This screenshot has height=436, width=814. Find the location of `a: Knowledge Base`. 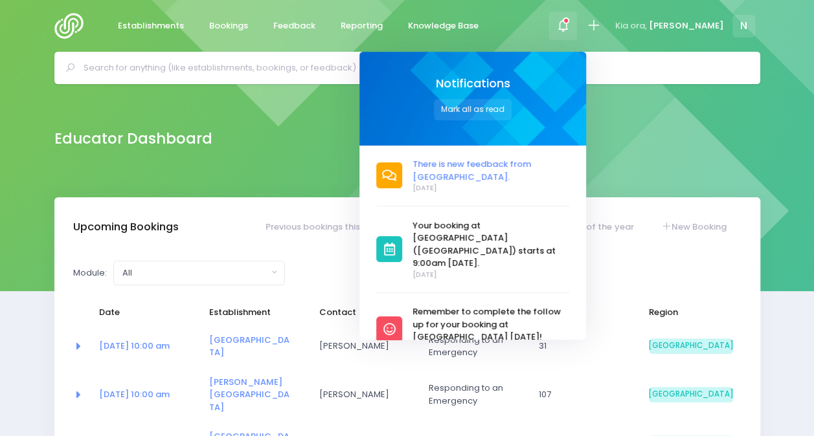

a: Knowledge Base is located at coordinates (443, 26).